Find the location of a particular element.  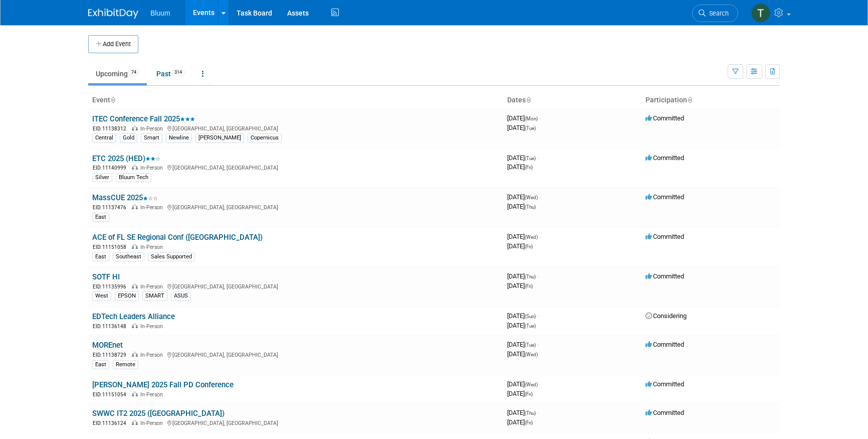

span: 314 is located at coordinates (178, 72).